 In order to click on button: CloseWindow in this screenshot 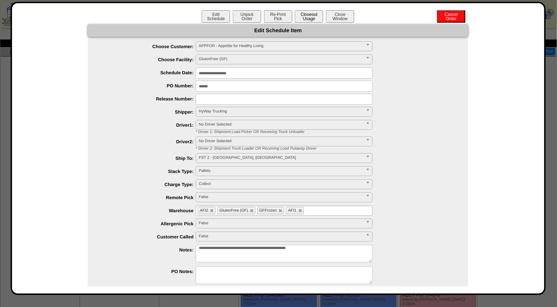, I will do `click(340, 16)`.